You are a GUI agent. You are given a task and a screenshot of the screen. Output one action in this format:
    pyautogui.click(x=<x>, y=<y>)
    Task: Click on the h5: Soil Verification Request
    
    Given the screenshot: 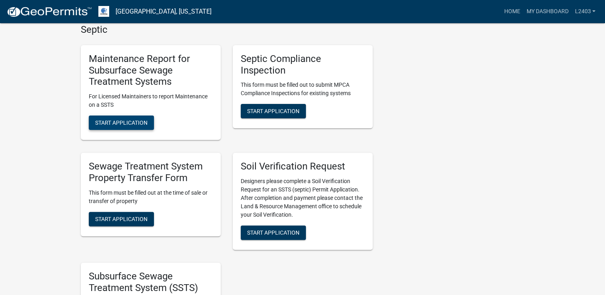 What is the action you would take?
    pyautogui.click(x=303, y=166)
    